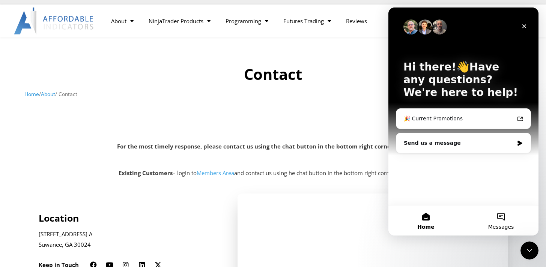 This screenshot has width=546, height=267. Describe the element at coordinates (136, 19) in the screenshot. I see `div: Close` at that location.